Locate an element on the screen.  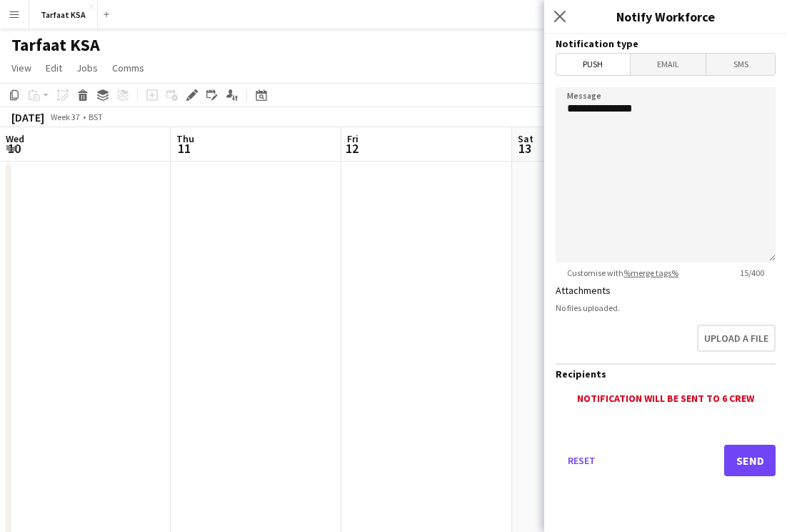
span: Fri is located at coordinates (353, 139).